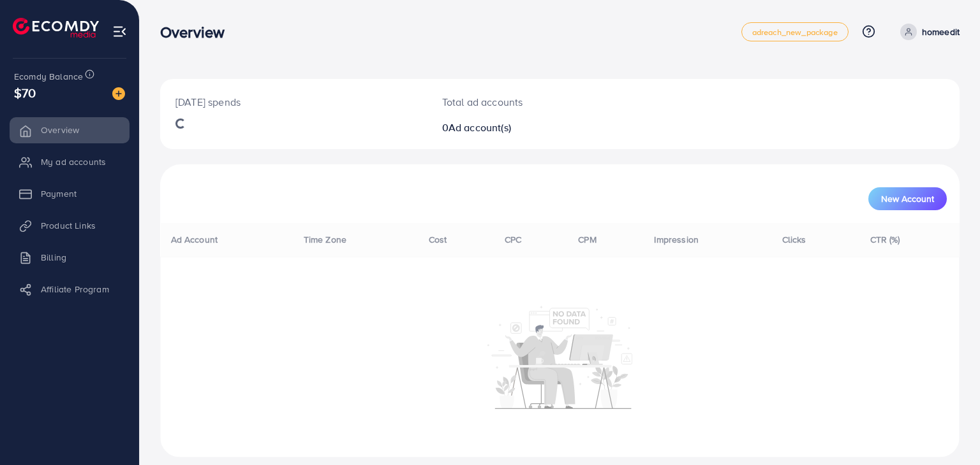 Image resolution: width=980 pixels, height=465 pixels. Describe the element at coordinates (25, 93) in the screenshot. I see `span: $70` at that location.